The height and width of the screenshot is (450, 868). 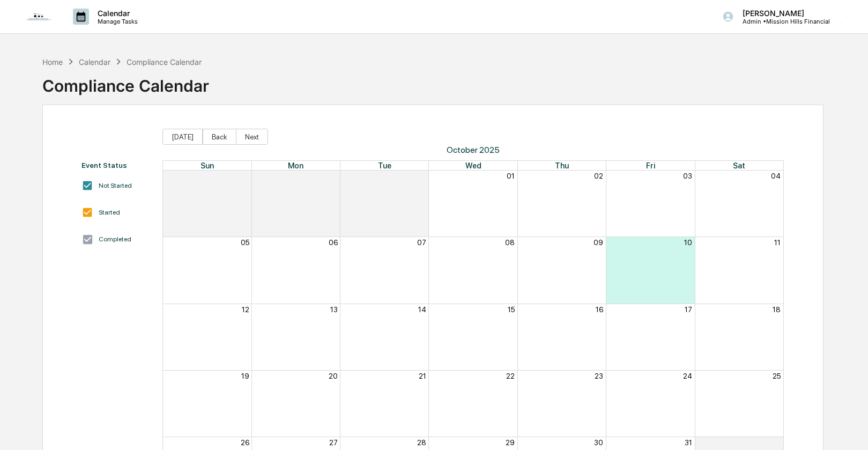 I want to click on button: Next, so click(x=252, y=137).